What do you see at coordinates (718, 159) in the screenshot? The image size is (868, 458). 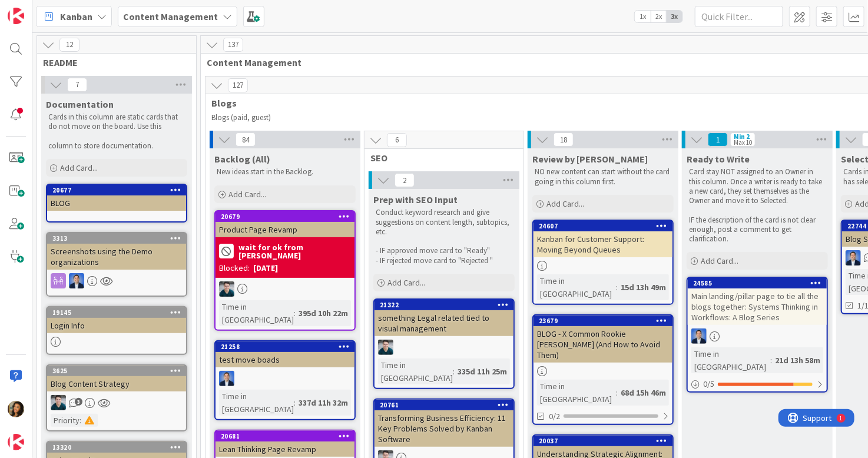 I see `span: Ready to Write` at bounding box center [718, 159].